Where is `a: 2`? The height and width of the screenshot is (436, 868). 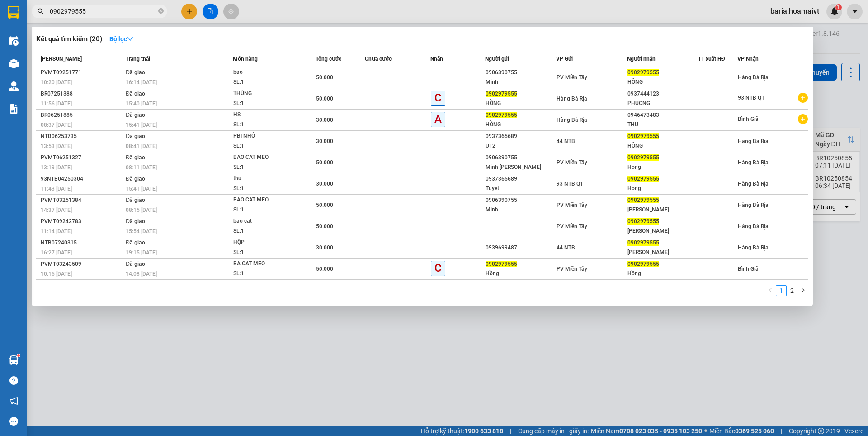
a: 2 is located at coordinates (792, 290).